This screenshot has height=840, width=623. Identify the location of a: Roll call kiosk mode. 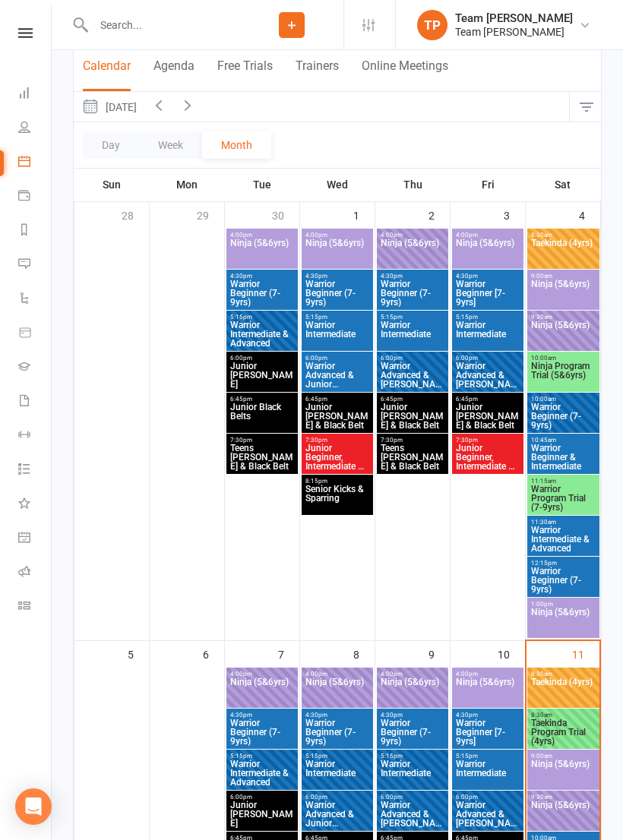
(35, 572).